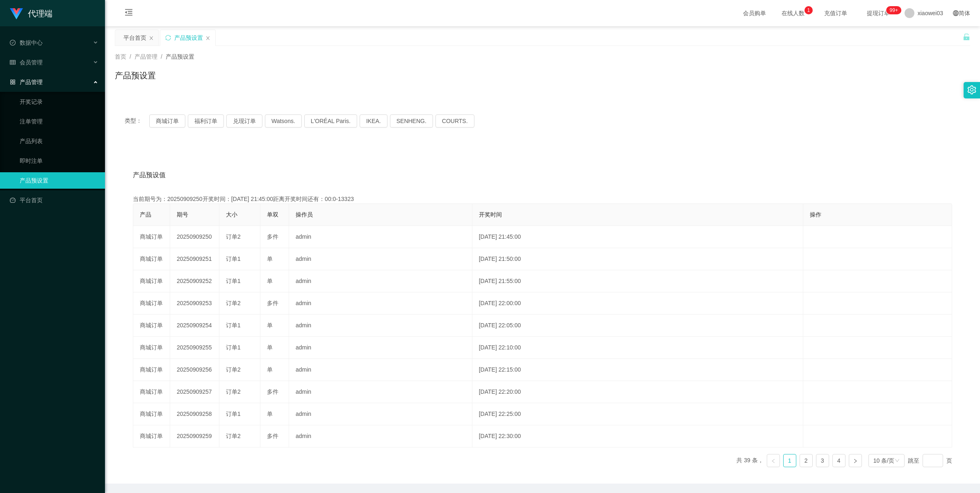 The image size is (980, 493). What do you see at coordinates (129, 14) in the screenshot?
I see `i: 图标: menu-fold` at bounding box center [129, 14].